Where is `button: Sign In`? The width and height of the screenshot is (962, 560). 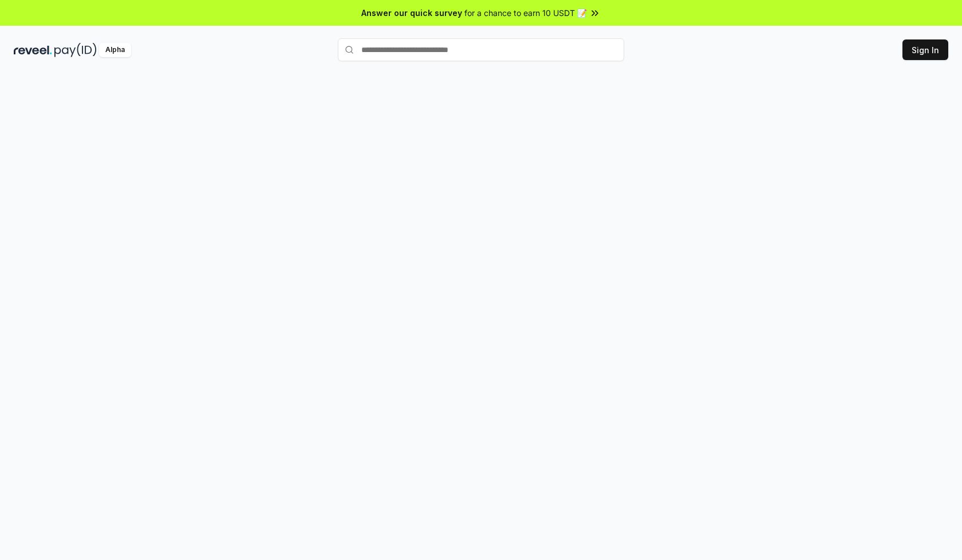 button: Sign In is located at coordinates (925, 50).